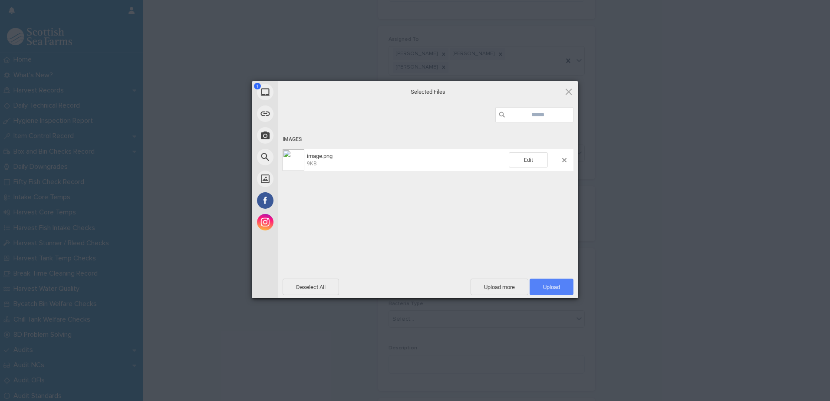  I want to click on div: Images, so click(428, 139).